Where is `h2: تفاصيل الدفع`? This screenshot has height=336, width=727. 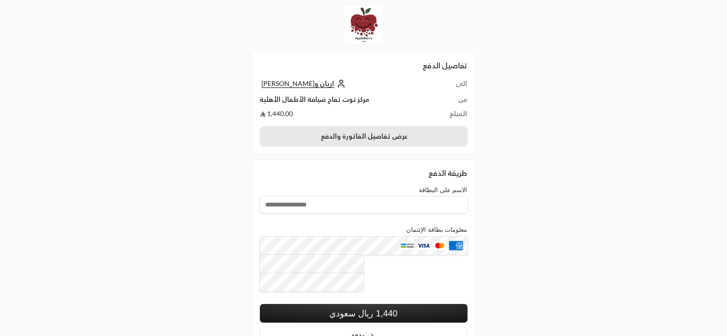
h2: تفاصيل الدفع is located at coordinates (364, 66).